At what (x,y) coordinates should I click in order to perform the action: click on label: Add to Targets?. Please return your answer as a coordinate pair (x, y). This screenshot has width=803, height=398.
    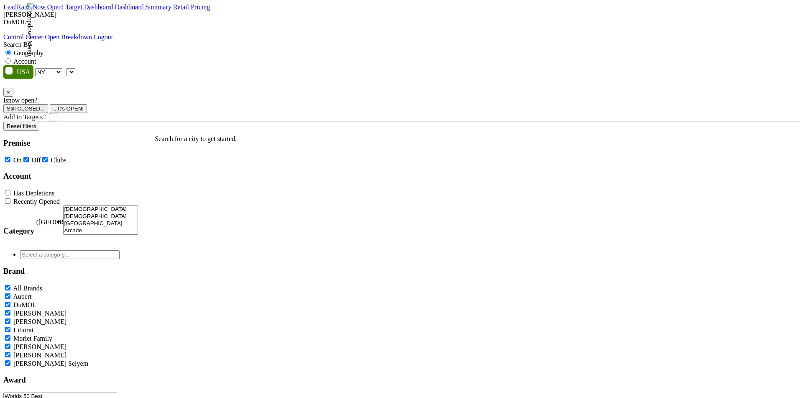
    Looking at the image, I should click on (24, 117).